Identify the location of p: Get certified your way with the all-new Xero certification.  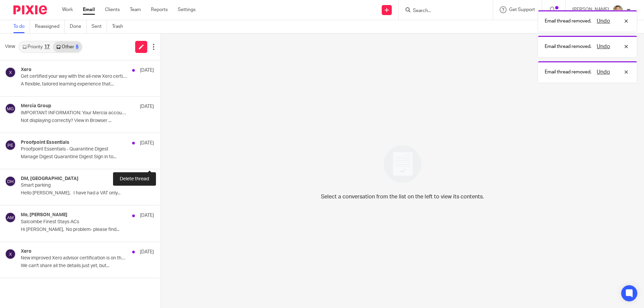
(74, 76).